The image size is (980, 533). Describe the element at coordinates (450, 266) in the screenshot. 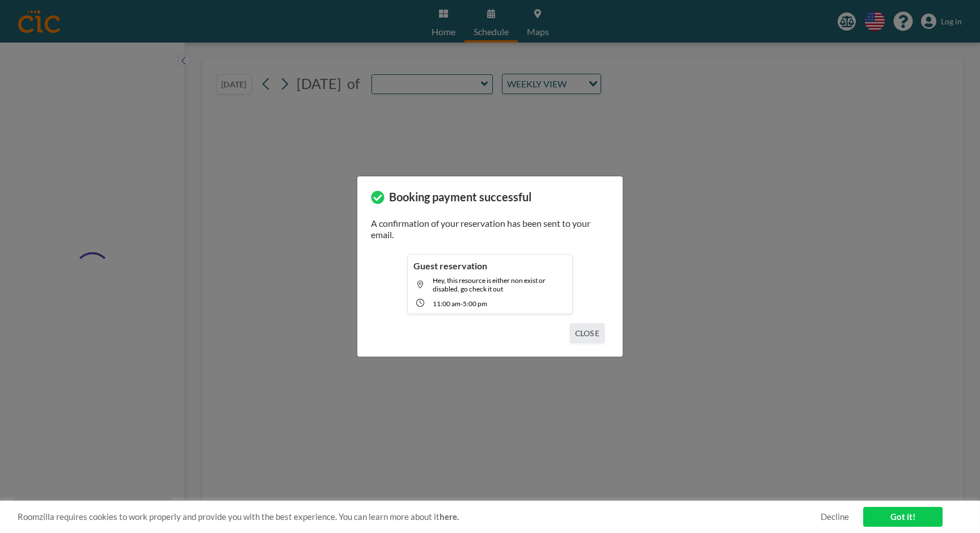

I see `h4: Guest reservation` at that location.